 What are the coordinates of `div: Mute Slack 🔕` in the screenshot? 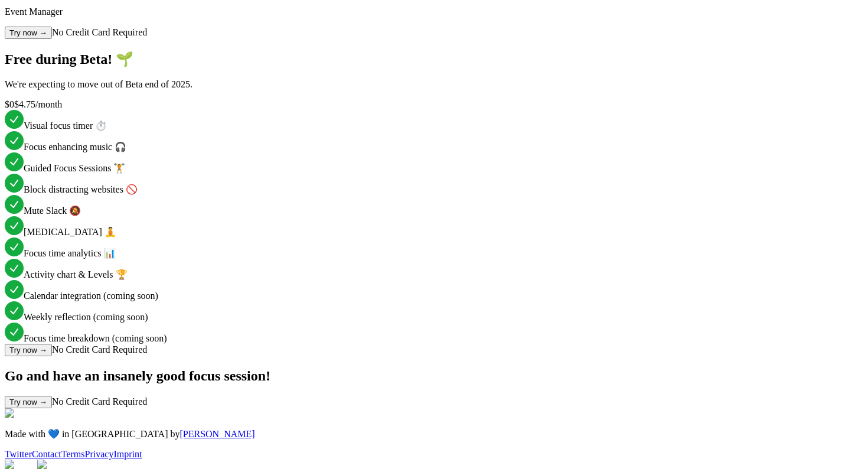 It's located at (434, 206).